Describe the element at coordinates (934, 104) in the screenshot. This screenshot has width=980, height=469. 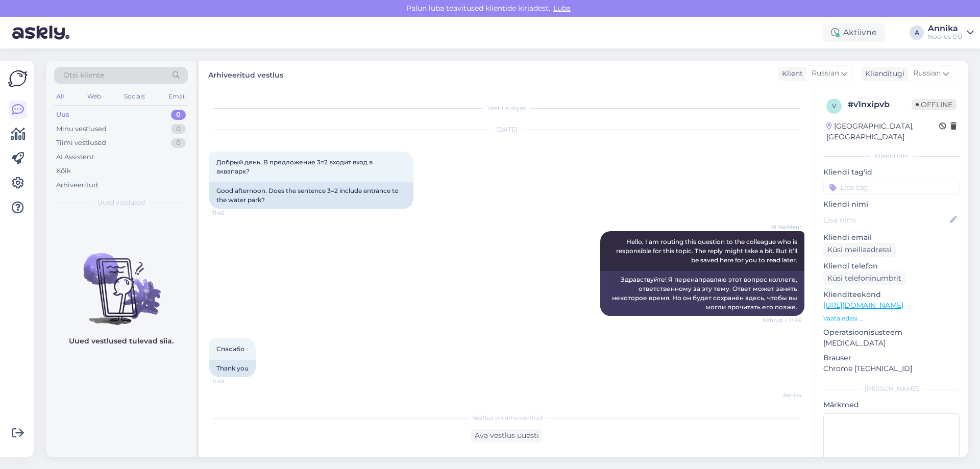
I see `span: Offline` at that location.